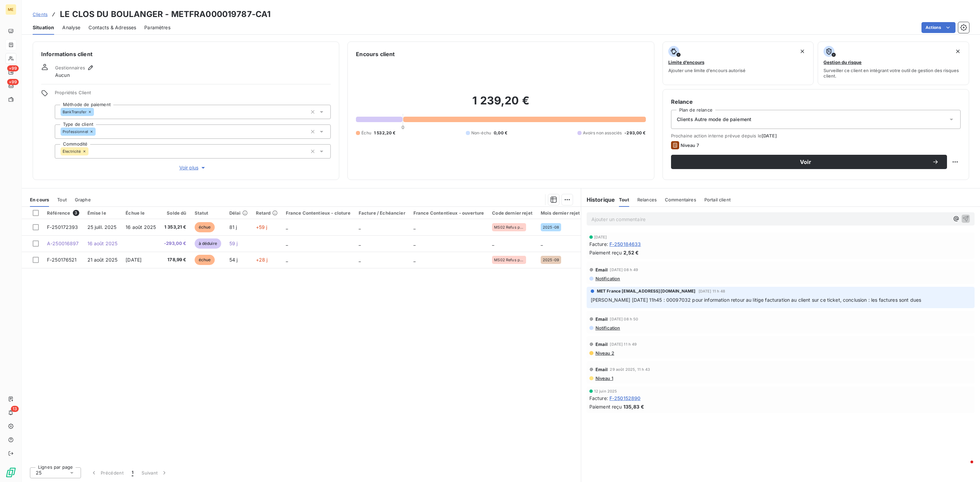 The height and width of the screenshot is (482, 980). Describe the element at coordinates (604, 378) in the screenshot. I see `span: Niveau 1` at that location.